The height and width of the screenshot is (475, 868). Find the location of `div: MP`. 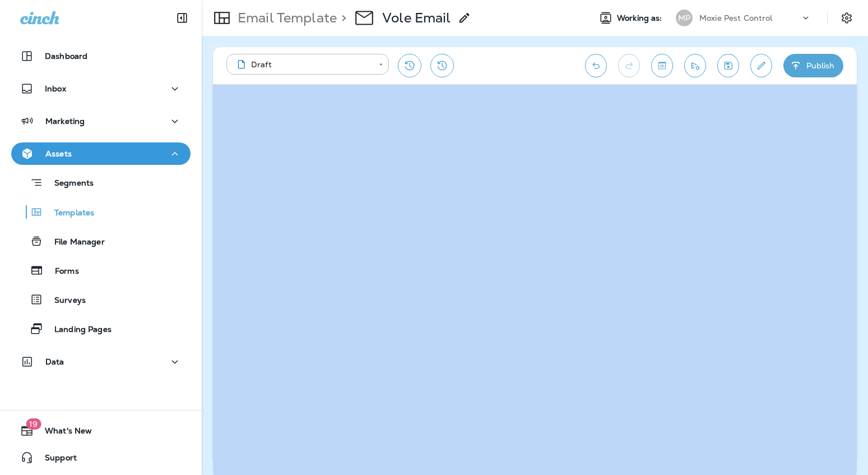

div: MP is located at coordinates (684, 18).